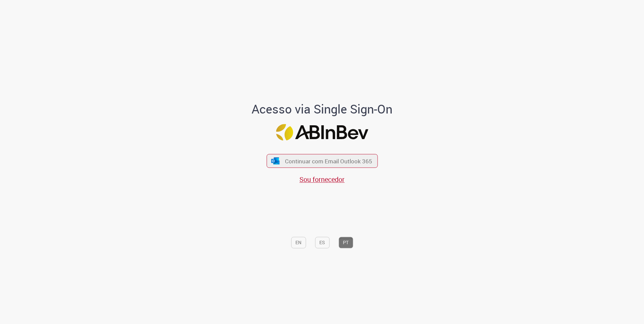  Describe the element at coordinates (322, 242) in the screenshot. I see `button: ES` at that location.